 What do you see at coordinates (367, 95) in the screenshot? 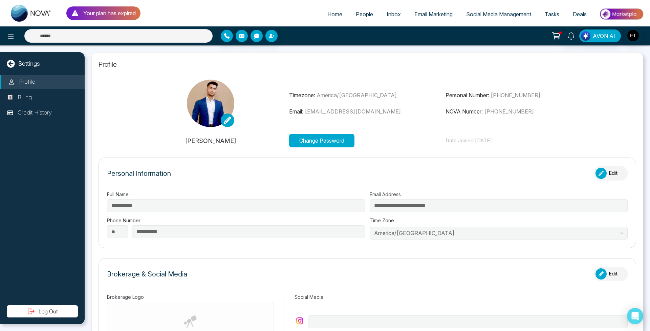
I see `p: Timezone:` at bounding box center [367, 95].